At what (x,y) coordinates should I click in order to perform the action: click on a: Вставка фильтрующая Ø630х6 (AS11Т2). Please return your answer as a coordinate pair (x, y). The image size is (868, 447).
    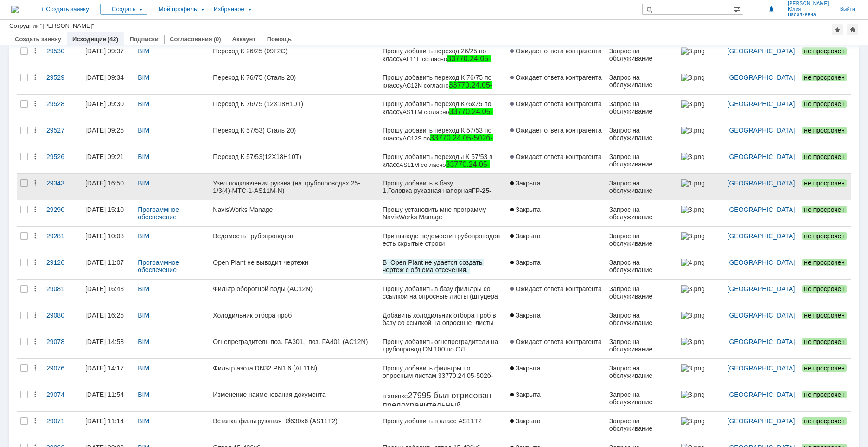
    Looking at the image, I should click on (294, 424).